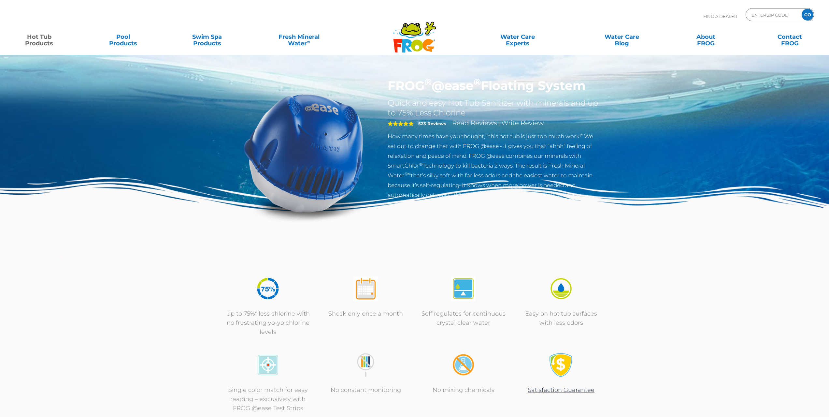 The image size is (829, 417). I want to click on img: no-constant-monitoring1, so click(365, 364).